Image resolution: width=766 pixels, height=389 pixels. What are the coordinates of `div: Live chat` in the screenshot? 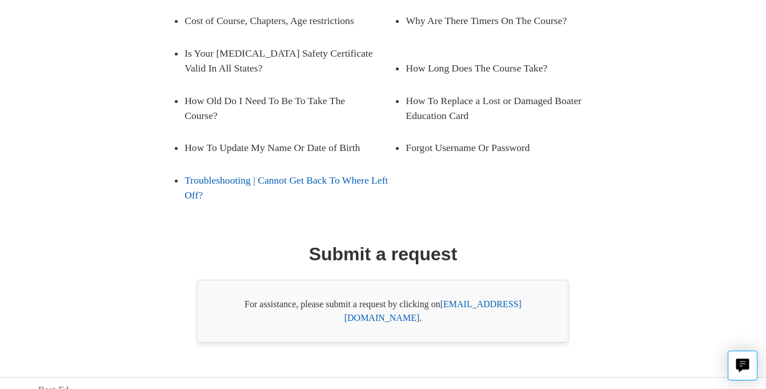 It's located at (743, 365).